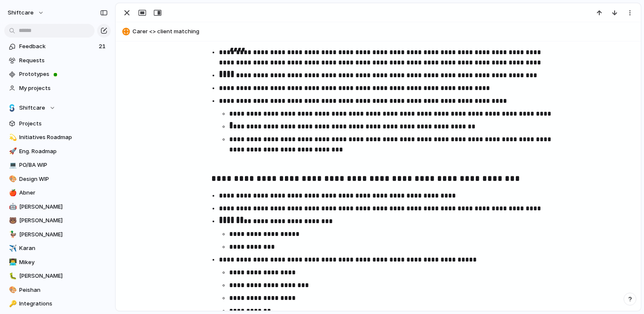 The width and height of the screenshot is (644, 314). I want to click on span: Karan, so click(63, 248).